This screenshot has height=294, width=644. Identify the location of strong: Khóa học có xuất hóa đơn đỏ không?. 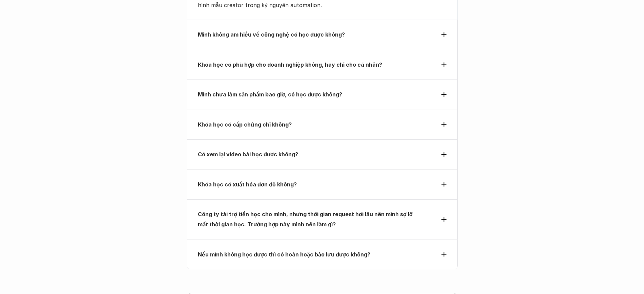
(248, 185).